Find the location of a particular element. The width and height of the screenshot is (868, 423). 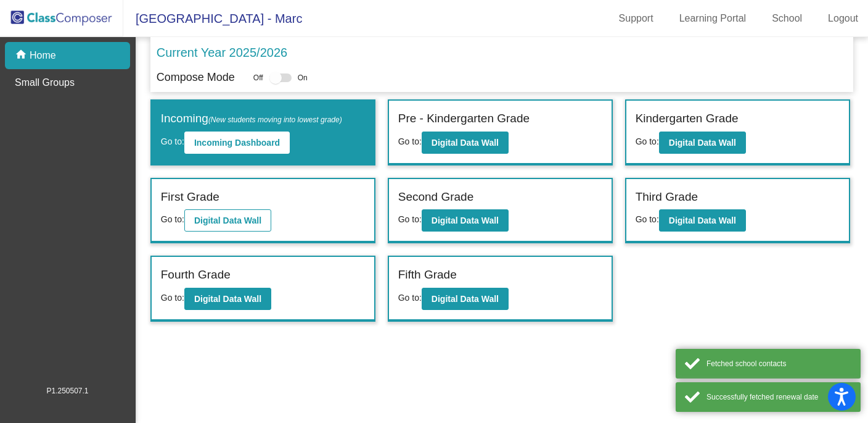

label: Kindergarten Grade is located at coordinates (687, 119).